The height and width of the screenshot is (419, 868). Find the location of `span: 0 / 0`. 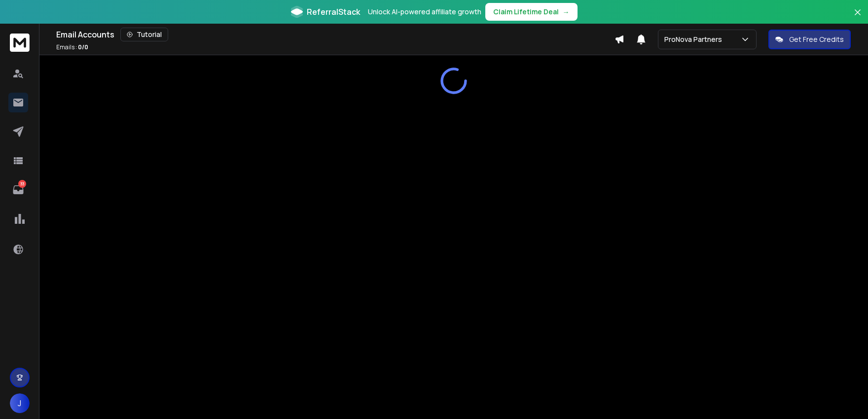

span: 0 / 0 is located at coordinates (83, 46).